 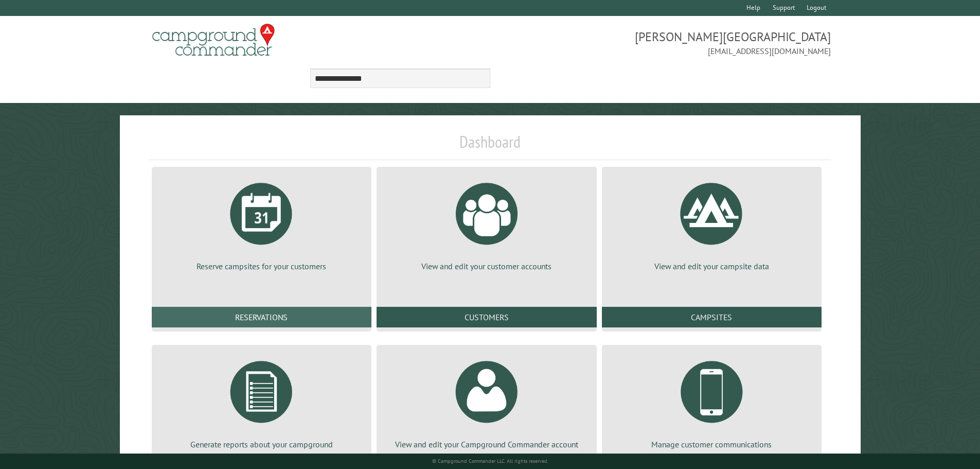 What do you see at coordinates (490, 461) in the screenshot?
I see `small: © Campground Commander LLC. All rights reserved.` at bounding box center [490, 461].